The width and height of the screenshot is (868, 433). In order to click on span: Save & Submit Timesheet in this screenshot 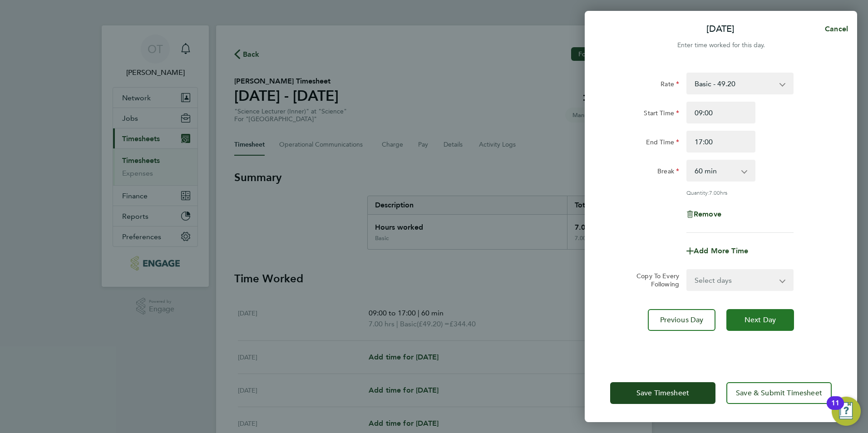, I will do `click(779, 393)`.